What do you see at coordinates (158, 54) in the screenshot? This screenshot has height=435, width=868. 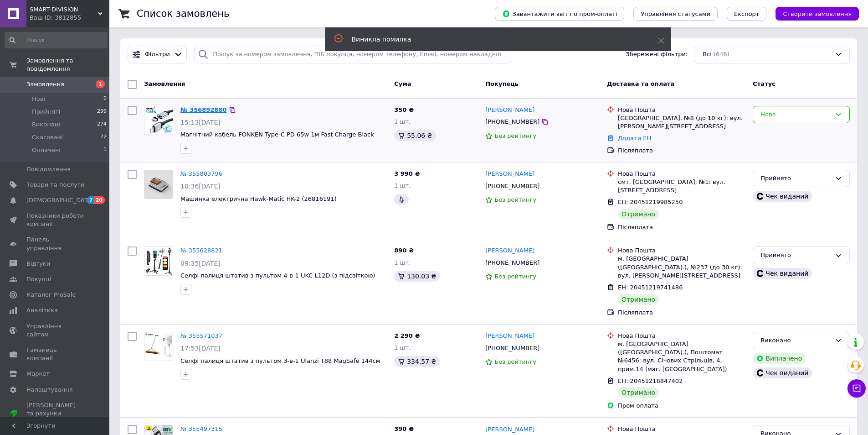 I see `span: Фільтри` at bounding box center [158, 54].